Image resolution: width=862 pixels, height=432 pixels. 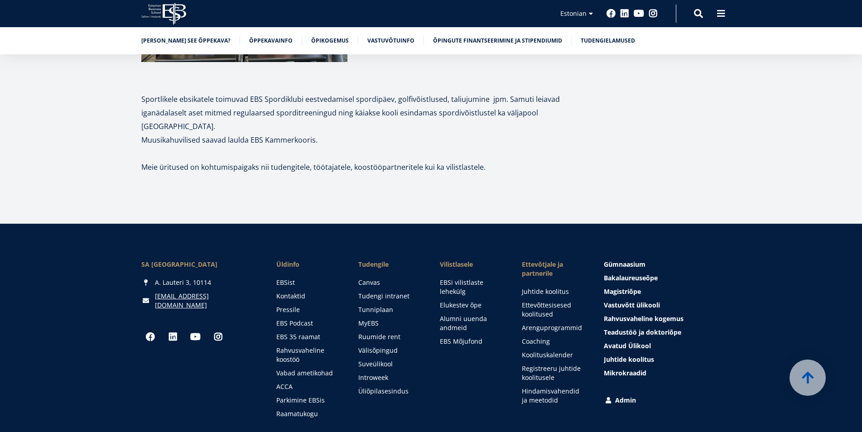 I want to click on a: Üliõpilasesindus, so click(x=390, y=391).